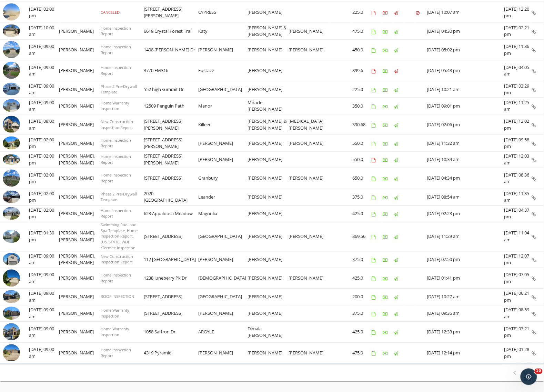 This screenshot has width=544, height=392. I want to click on span: 10, so click(539, 371).